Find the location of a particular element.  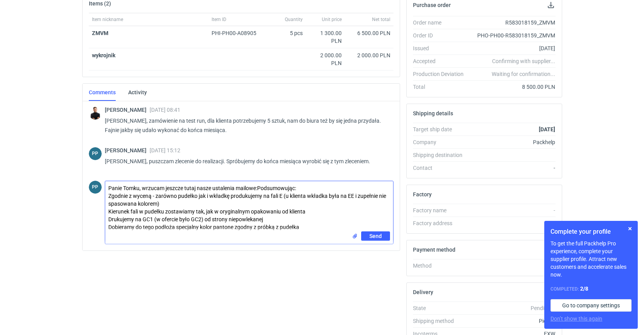

h2: Items (2) is located at coordinates (100, 3).